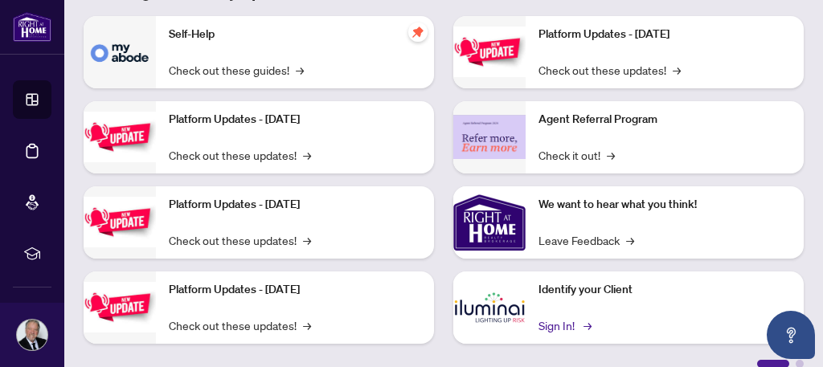 This screenshot has height=367, width=823. Describe the element at coordinates (665, 205) in the screenshot. I see `p: We want to hear what you think!` at that location.